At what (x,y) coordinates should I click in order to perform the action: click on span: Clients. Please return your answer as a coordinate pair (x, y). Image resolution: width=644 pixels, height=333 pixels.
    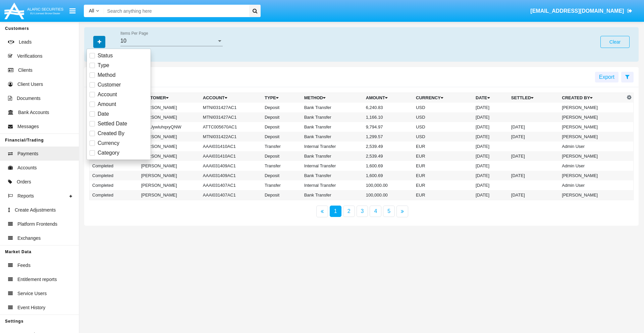
    Looking at the image, I should click on (25, 70).